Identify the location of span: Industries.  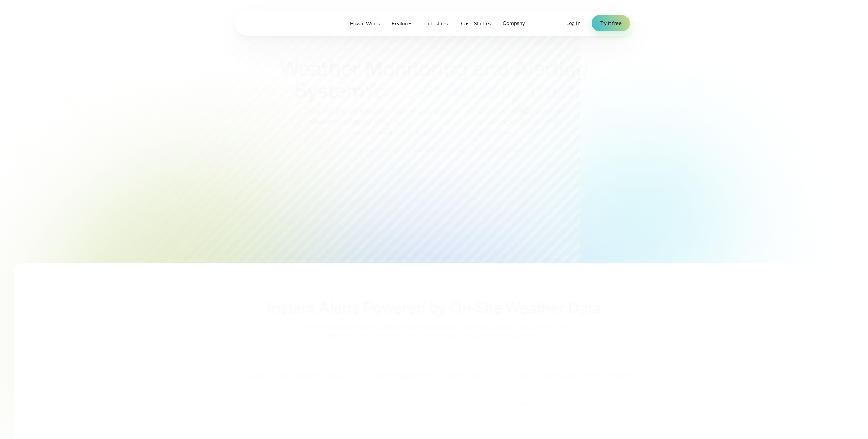
(437, 24).